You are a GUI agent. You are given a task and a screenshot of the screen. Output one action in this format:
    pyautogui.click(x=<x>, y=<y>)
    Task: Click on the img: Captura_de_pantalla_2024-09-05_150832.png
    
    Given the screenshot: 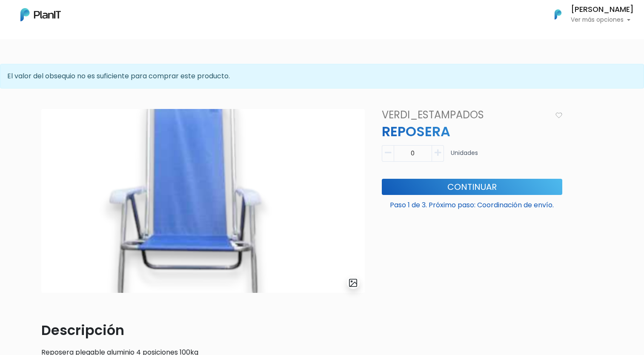 What is the action you would take?
    pyautogui.click(x=203, y=200)
    